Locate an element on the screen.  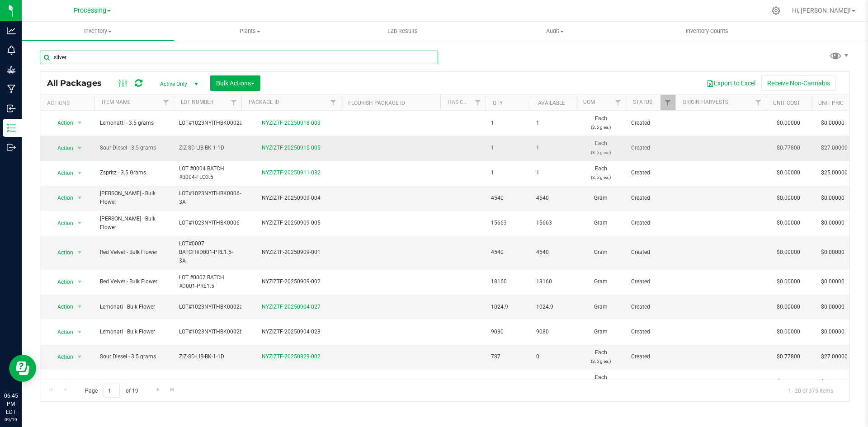
span: Bulk Actions is located at coordinates (235, 84).